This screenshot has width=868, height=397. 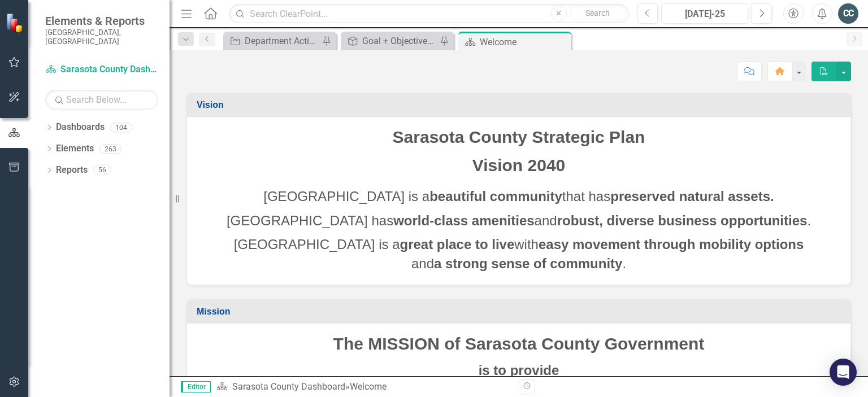 I want to click on strong: great place to live, so click(x=457, y=244).